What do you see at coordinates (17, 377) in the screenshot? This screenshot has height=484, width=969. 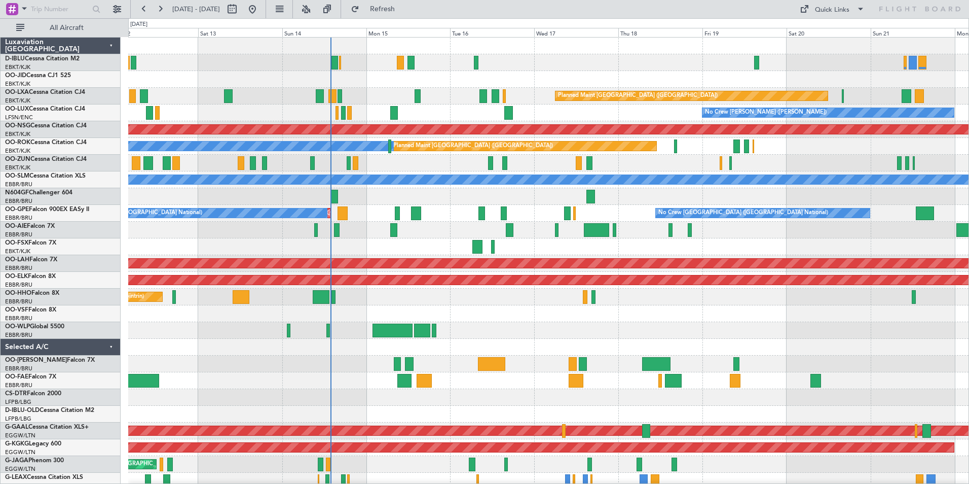 I see `span: OO-FAE` at bounding box center [17, 377].